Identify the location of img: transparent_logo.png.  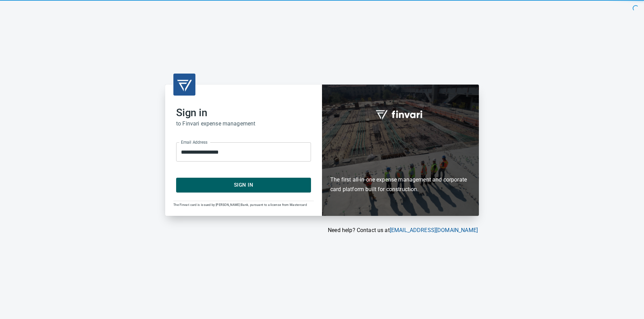
(184, 85).